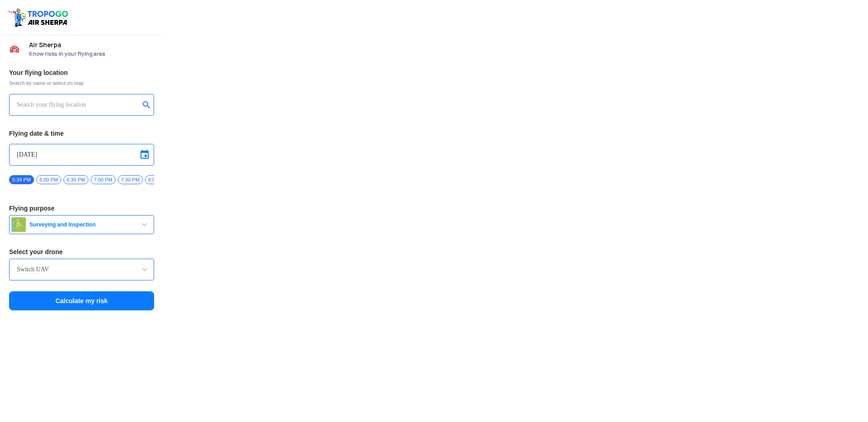  Describe the element at coordinates (82, 133) in the screenshot. I see `h3: Flying date & time` at that location.